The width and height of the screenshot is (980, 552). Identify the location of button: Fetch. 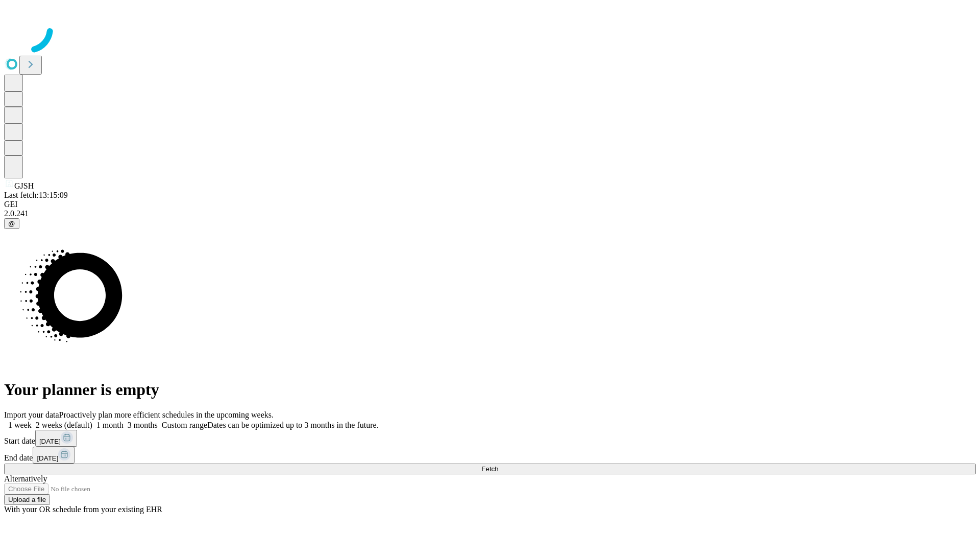
(490, 468).